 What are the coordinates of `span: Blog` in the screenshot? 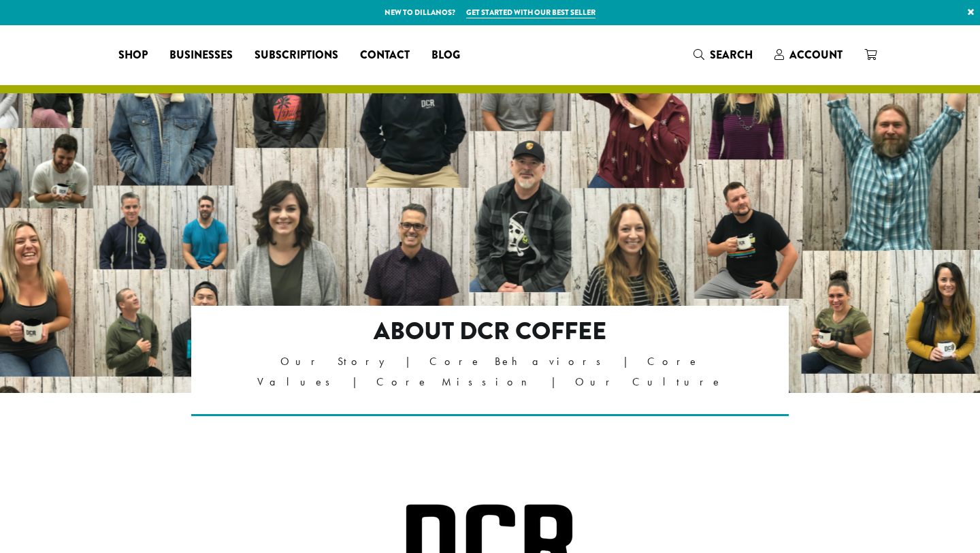 It's located at (446, 55).